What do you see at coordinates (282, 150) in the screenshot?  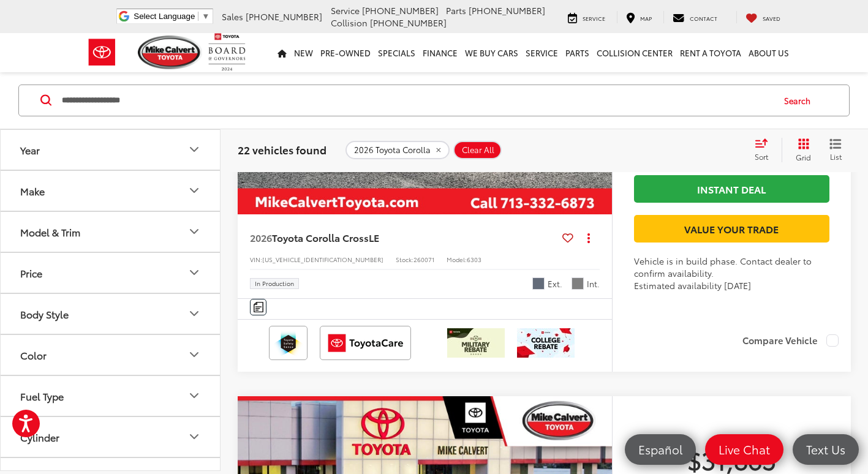 I see `span: 22 vehicles found` at bounding box center [282, 150].